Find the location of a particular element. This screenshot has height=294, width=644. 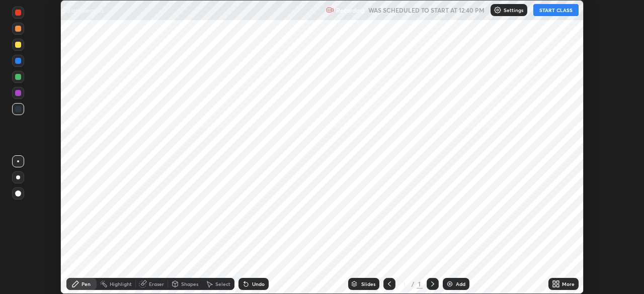

button: START CLASS is located at coordinates (556, 10).